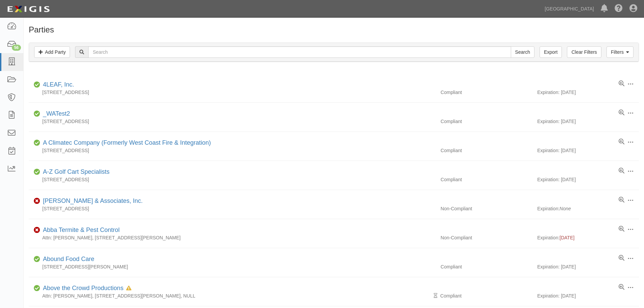 The image size is (644, 308). I want to click on img: logo-5460c22ac91f19d4615b14bd174203de0afe785f0fc80cf4dbbc73dc1793850b.png, so click(28, 9).